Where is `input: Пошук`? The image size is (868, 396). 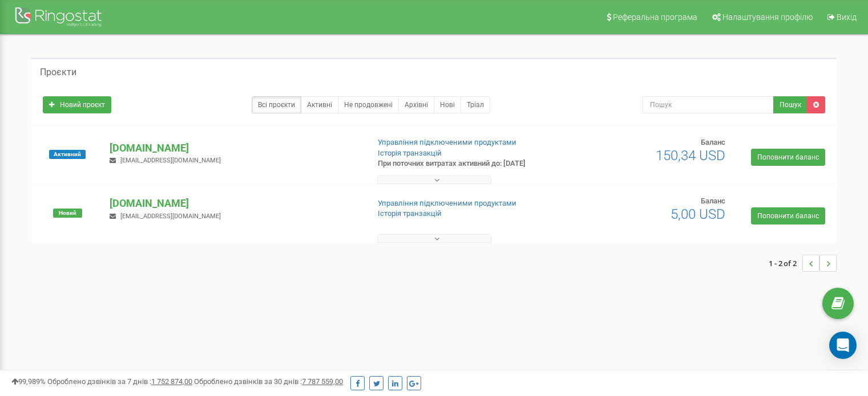 input: Пошук is located at coordinates (708, 105).